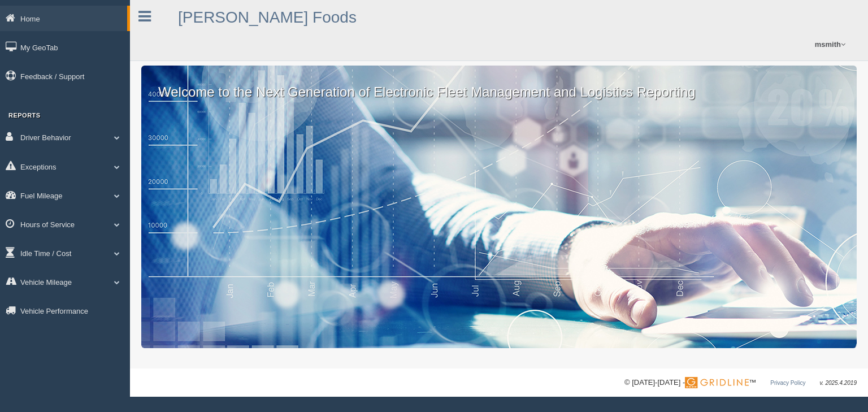  Describe the element at coordinates (716, 383) in the screenshot. I see `img: Gridline` at that location.